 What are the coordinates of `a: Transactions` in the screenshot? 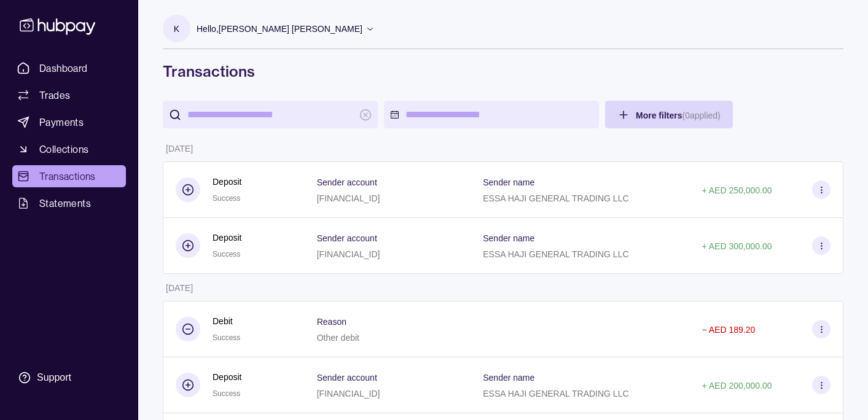 It's located at (69, 176).